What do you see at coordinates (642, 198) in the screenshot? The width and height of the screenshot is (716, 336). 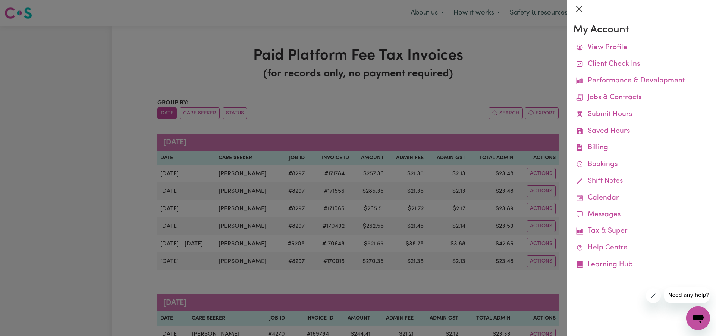 I see `a: Calendar` at bounding box center [642, 198].